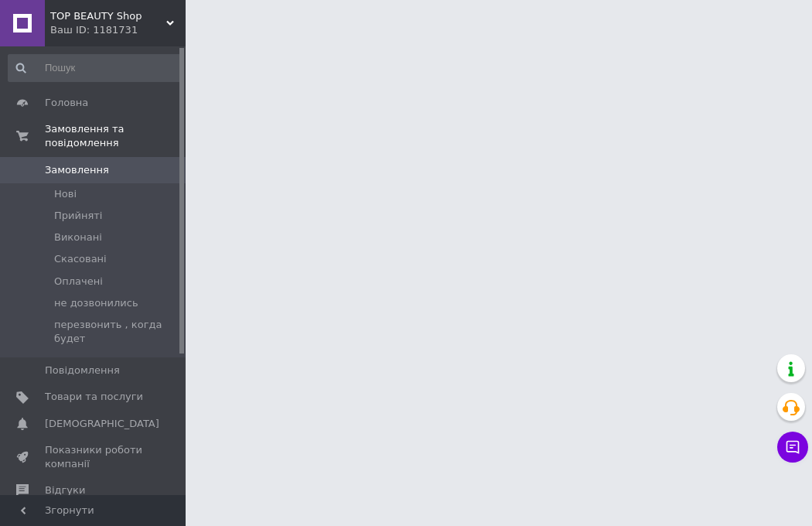  What do you see at coordinates (108, 16) in the screenshot?
I see `span: TOP BEAUTY Shop` at bounding box center [108, 16].